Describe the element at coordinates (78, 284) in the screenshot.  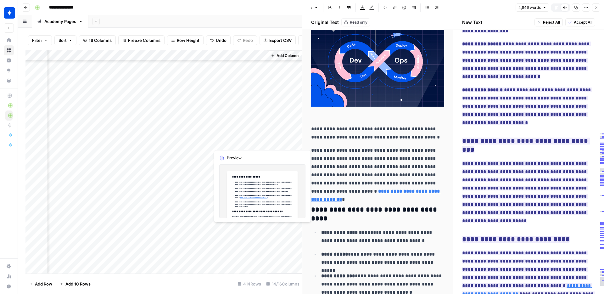
I see `span: Add 10 Rows` at that location.